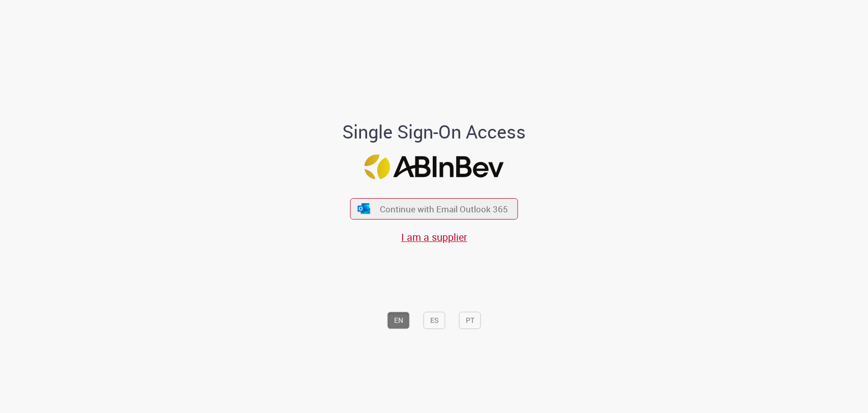 This screenshot has height=413, width=868. I want to click on button: PT, so click(470, 320).